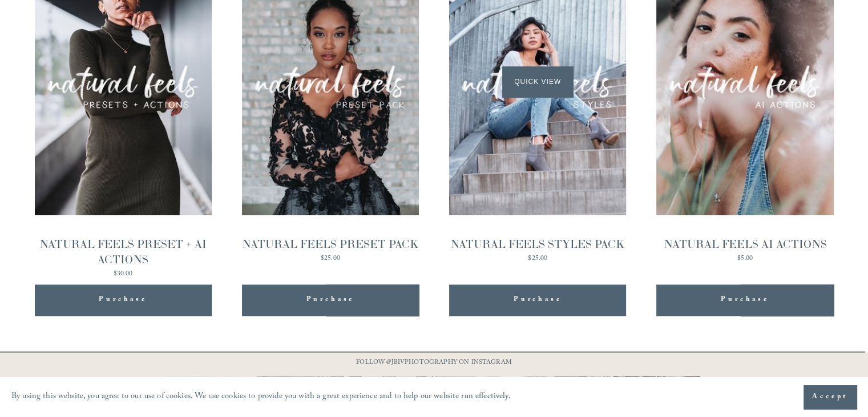 The width and height of the screenshot is (868, 417). Describe the element at coordinates (744, 259) in the screenshot. I see `div: $5.00` at that location.